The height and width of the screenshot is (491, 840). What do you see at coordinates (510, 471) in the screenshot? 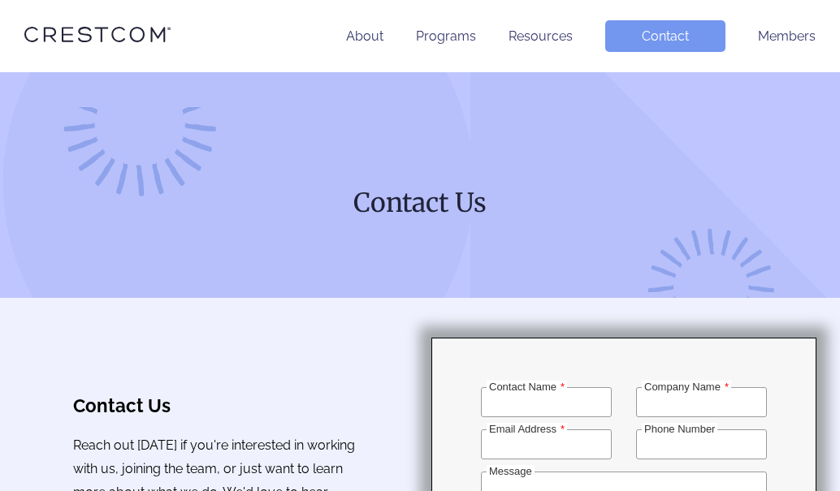
I see `label: Message` at bounding box center [510, 471].